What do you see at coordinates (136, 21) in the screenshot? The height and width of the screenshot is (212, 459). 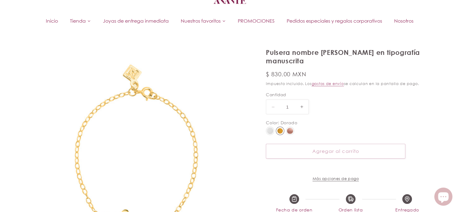 I see `a: Joyas de entrega inmediata` at bounding box center [136, 21].